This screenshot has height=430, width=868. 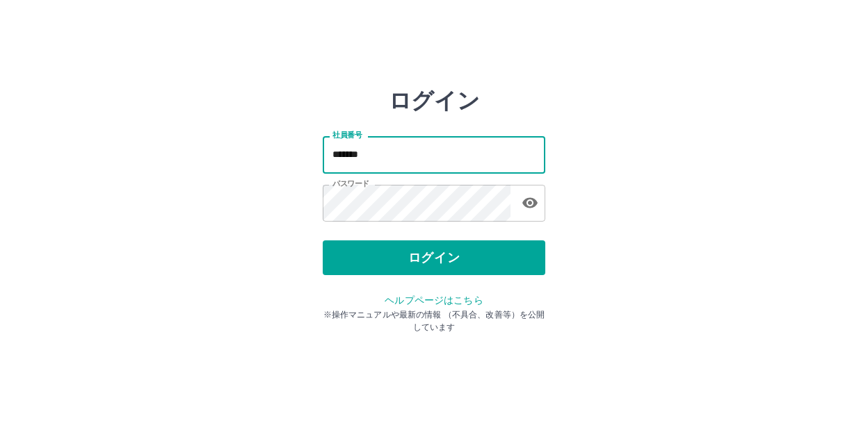 What do you see at coordinates (351, 184) in the screenshot?
I see `label: パスワード` at bounding box center [351, 184].